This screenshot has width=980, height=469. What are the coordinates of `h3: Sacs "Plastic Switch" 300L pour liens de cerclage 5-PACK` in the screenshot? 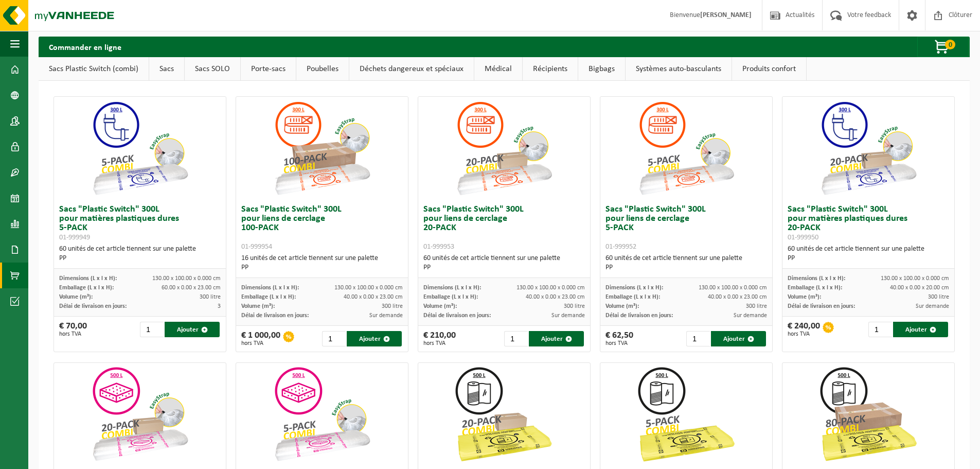 It's located at (686, 228).